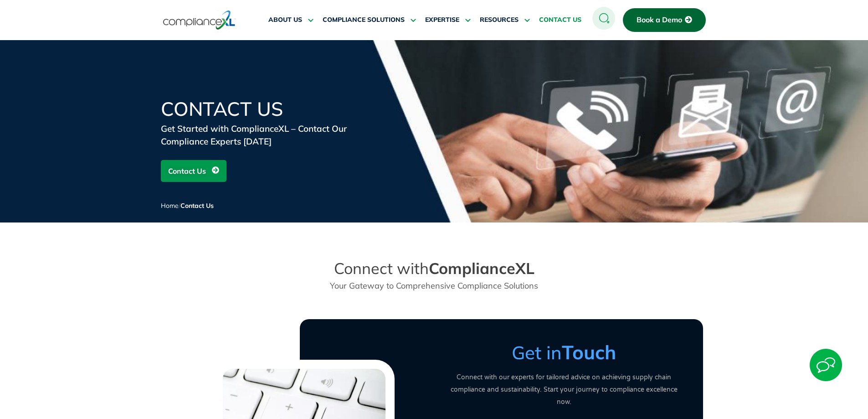 The image size is (868, 419). What do you see at coordinates (442, 20) in the screenshot?
I see `span: EXPERTISE` at bounding box center [442, 20].